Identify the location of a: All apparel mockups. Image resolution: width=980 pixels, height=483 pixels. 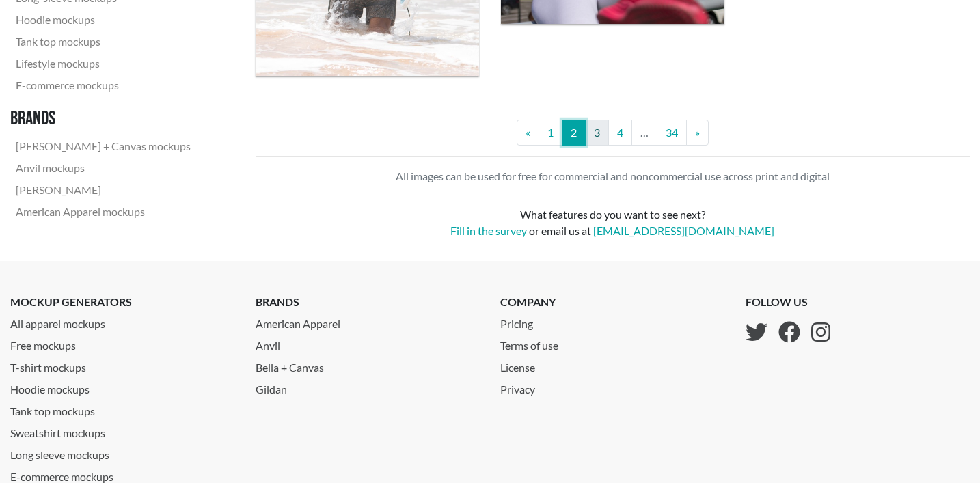
(122, 321).